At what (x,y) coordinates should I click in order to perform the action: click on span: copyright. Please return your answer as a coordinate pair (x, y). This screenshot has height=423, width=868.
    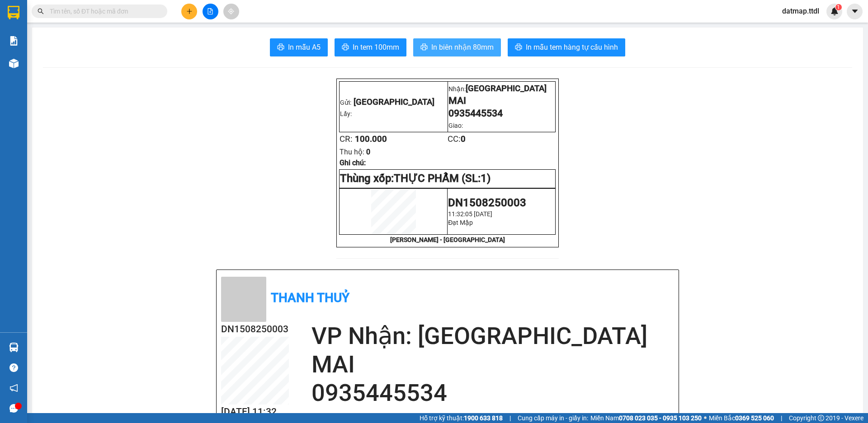
    Looking at the image, I should click on (821, 418).